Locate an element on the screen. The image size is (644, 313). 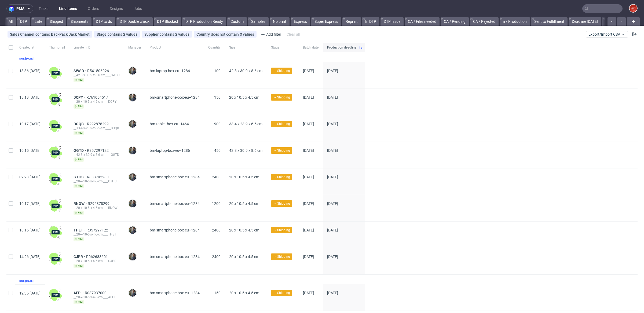
span: R541506026 is located at coordinates (98, 71).